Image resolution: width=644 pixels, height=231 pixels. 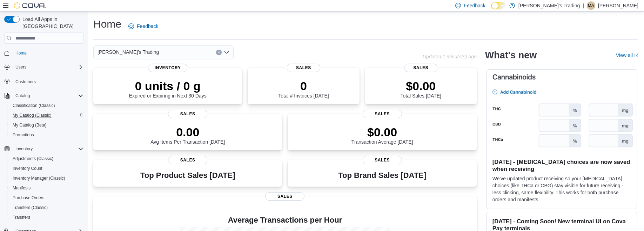 I want to click on div: Expired or Expiring in Next 30 Days, so click(x=167, y=89).